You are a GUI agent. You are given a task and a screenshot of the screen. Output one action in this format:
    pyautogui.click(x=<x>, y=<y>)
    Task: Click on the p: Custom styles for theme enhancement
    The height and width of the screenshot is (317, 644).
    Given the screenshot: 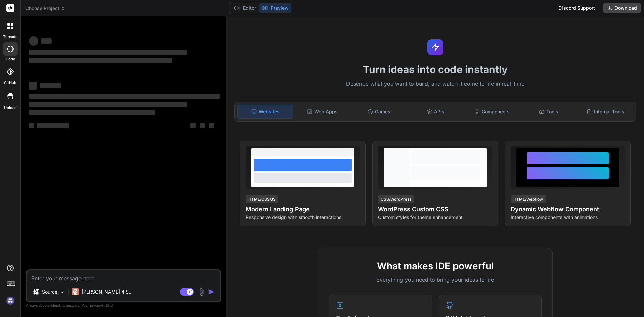 What is the action you would take?
    pyautogui.click(x=435, y=217)
    